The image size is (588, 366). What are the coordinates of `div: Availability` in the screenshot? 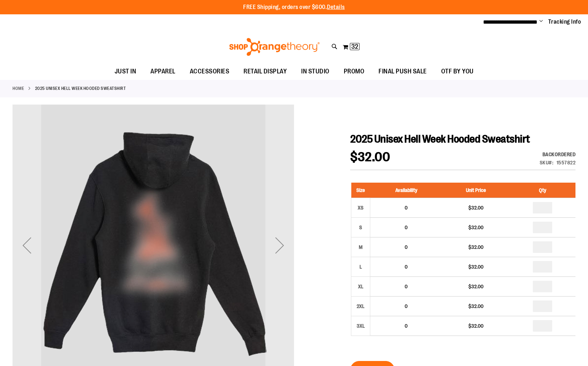 It's located at (557, 155).